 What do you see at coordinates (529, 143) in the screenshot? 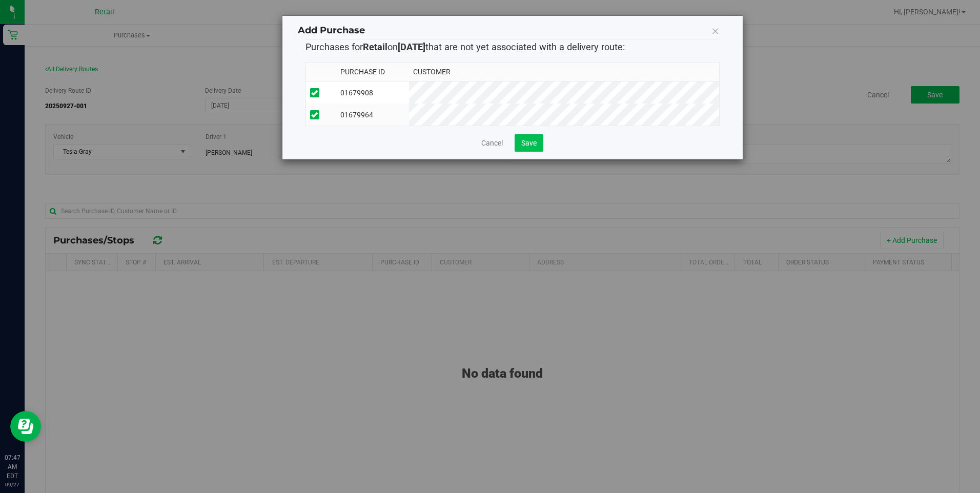
I see `span: Save` at bounding box center [529, 143].